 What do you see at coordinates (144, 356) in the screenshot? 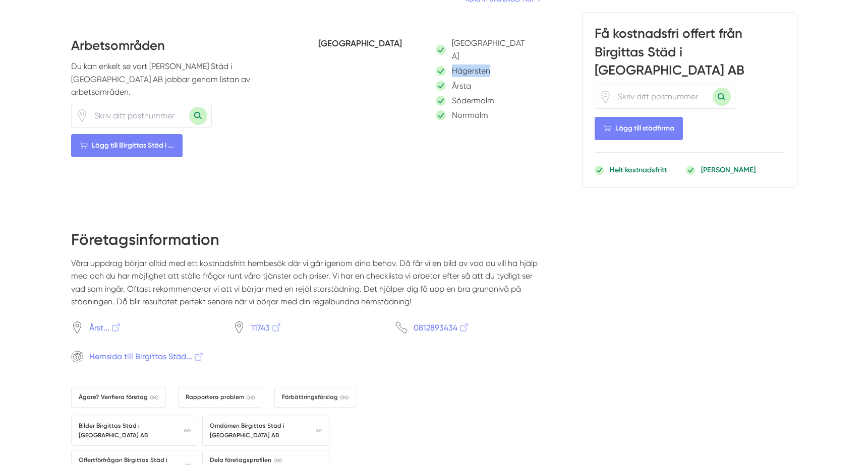
I see `a: Hemsida till Birgittas Städ...` at bounding box center [144, 356].